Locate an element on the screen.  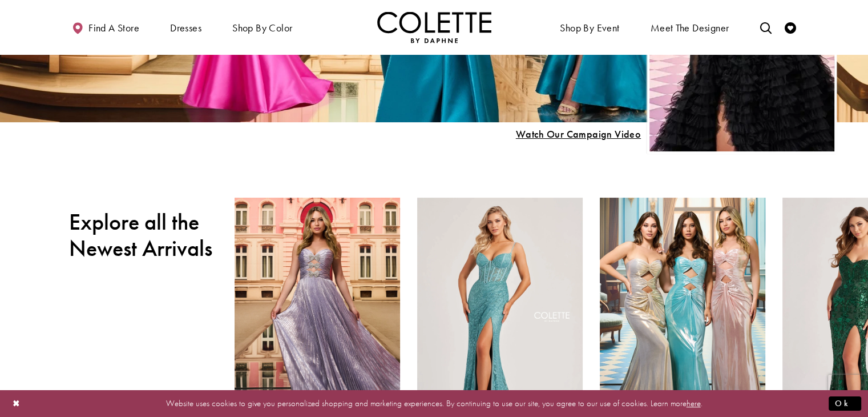
a: Find a store is located at coordinates (106, 27).